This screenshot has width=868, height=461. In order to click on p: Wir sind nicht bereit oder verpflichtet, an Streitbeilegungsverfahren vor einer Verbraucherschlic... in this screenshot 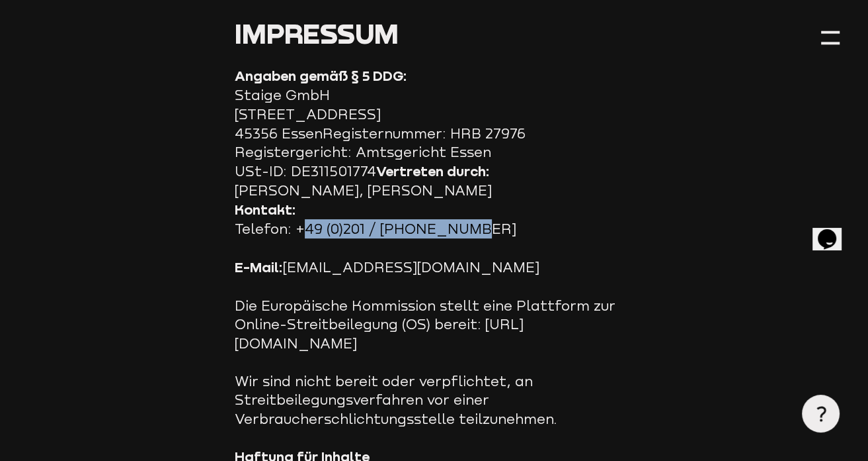, I will do `click(434, 400)`.